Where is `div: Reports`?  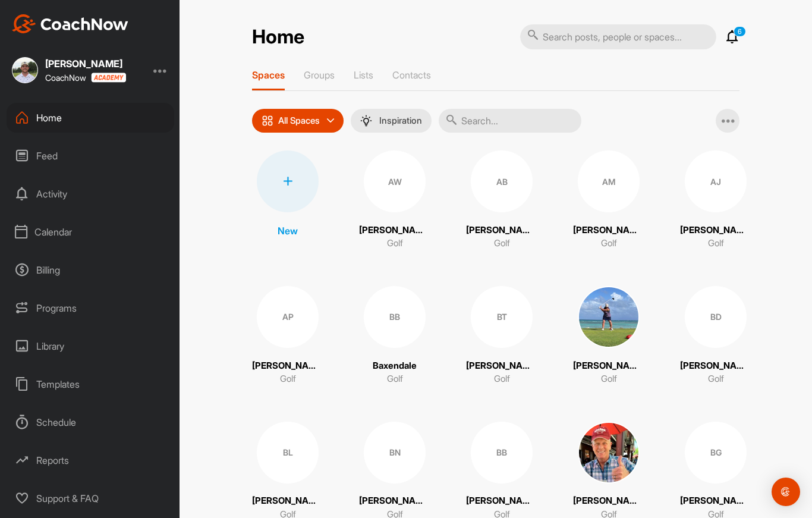
div: Reports is located at coordinates (91, 461).